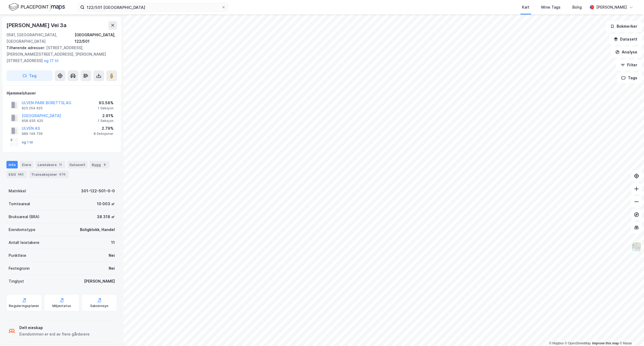 The image size is (644, 346). What do you see at coordinates (153, 7) in the screenshot?
I see `input: Søk på adresse, matrikkel, gårdeiere, leietakere eller personer` at bounding box center [153, 7].